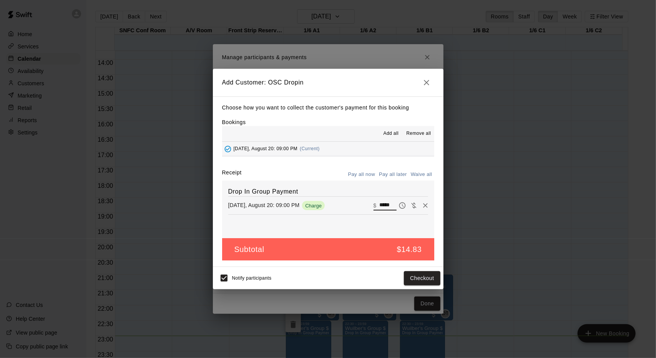 This screenshot has height=358, width=656. Describe the element at coordinates (409, 249) in the screenshot. I see `h5: $14.83` at that location.